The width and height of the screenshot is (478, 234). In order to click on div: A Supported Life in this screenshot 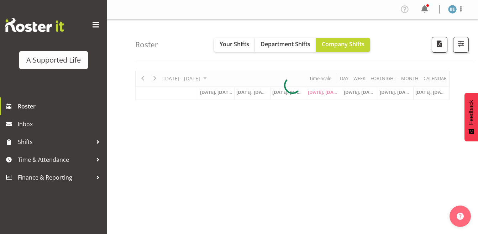, I will do `click(53, 60)`.